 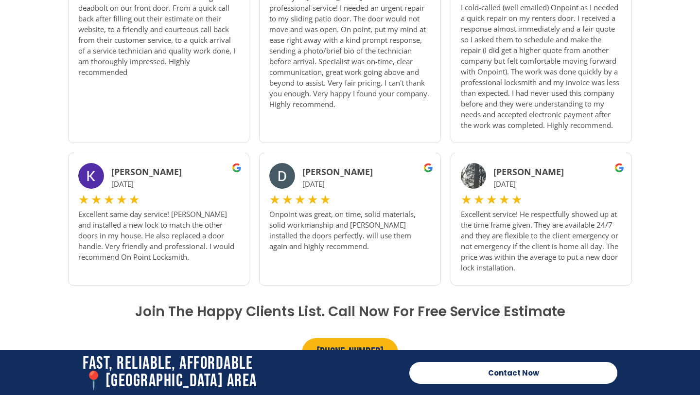 What do you see at coordinates (514, 372) in the screenshot?
I see `span: Contact Now` at bounding box center [514, 372].